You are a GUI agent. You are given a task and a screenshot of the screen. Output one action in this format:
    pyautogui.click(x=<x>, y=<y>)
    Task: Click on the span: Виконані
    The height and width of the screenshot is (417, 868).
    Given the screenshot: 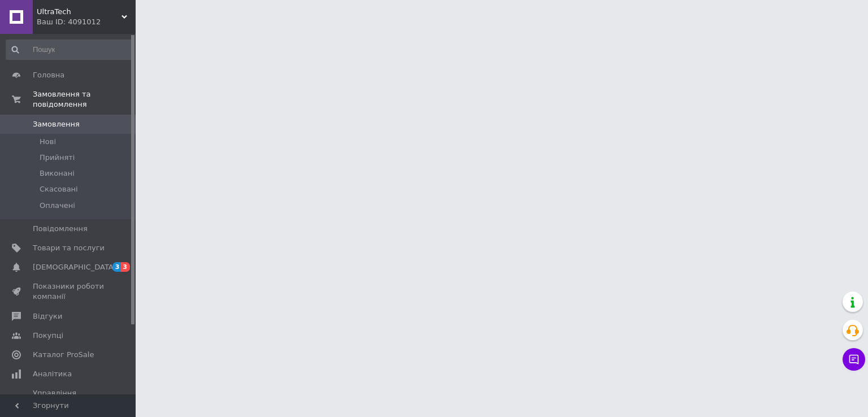 What is the action you would take?
    pyautogui.click(x=57, y=173)
    